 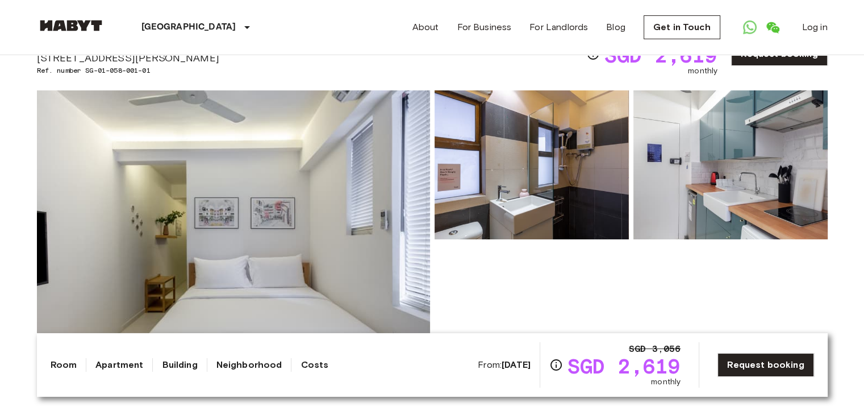 I want to click on a: Get in Touch, so click(x=681, y=27).